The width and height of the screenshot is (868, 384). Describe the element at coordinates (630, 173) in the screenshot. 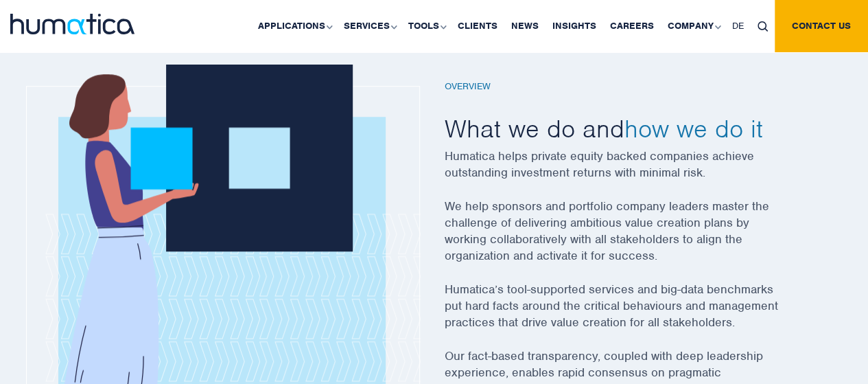

I see `p: Humatica helps private equity backed companies achieve outstanding investment returns with minima...` at that location.